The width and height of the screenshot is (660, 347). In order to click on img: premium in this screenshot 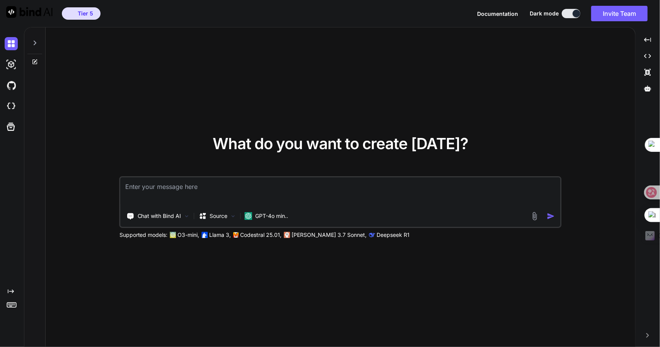, I will do `click(72, 14)`.